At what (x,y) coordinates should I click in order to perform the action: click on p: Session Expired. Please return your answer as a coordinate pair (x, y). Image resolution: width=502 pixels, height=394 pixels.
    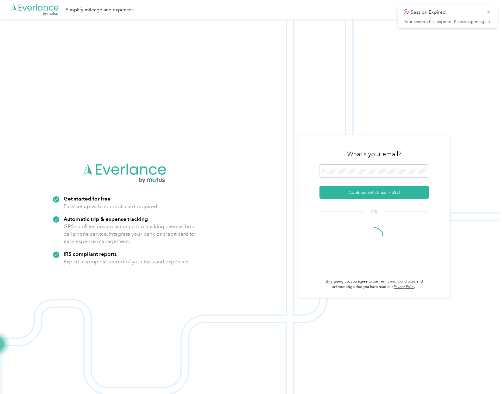
    Looking at the image, I should click on (446, 12).